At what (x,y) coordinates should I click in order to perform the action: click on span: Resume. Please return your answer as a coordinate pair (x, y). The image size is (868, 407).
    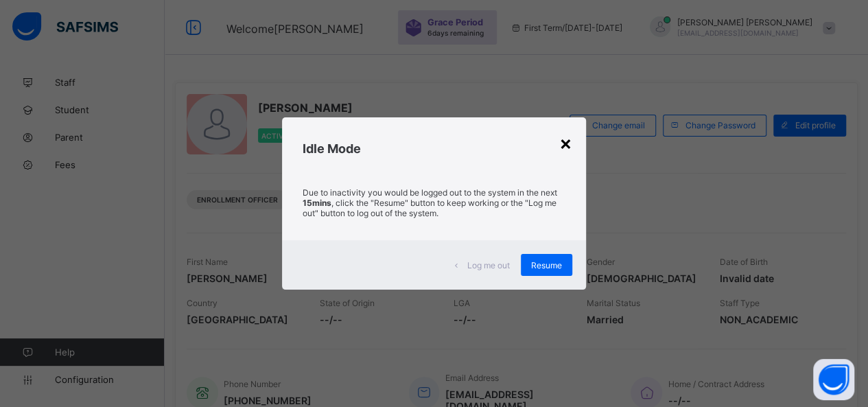
    Looking at the image, I should click on (547, 265).